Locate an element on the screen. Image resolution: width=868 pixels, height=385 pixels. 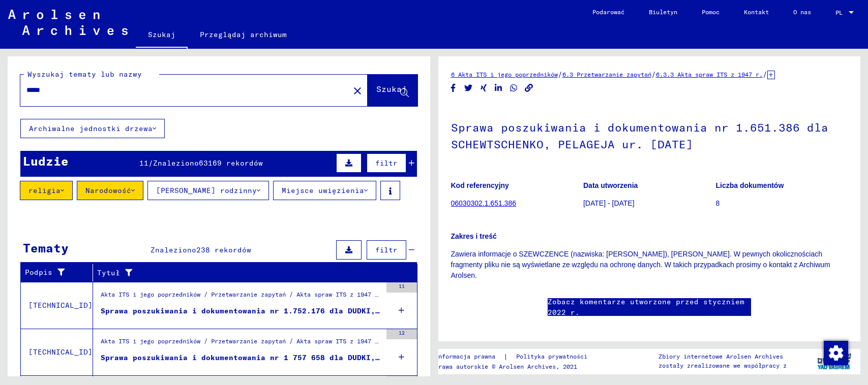
font: Tytuł is located at coordinates (108, 273).